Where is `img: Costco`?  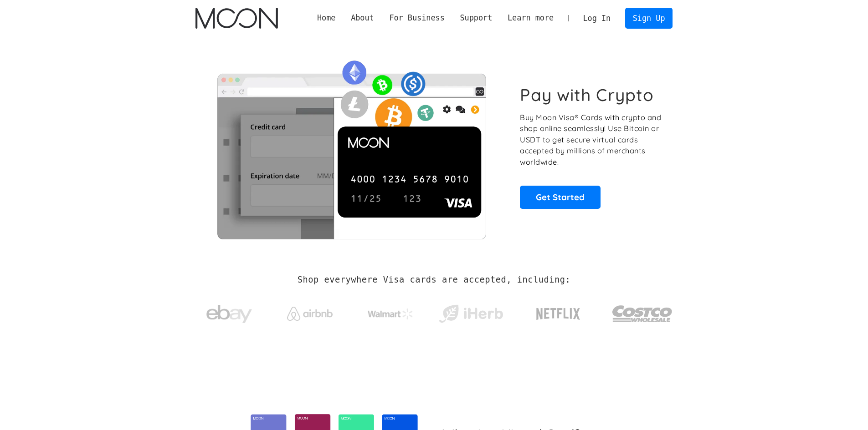 img: Costco is located at coordinates (643, 313).